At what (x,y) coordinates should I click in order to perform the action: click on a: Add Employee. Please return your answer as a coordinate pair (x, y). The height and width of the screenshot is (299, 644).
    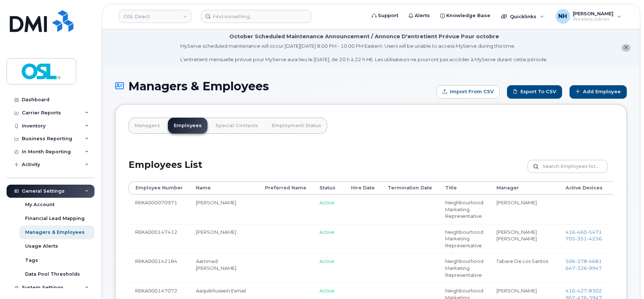
    Looking at the image, I should click on (598, 92).